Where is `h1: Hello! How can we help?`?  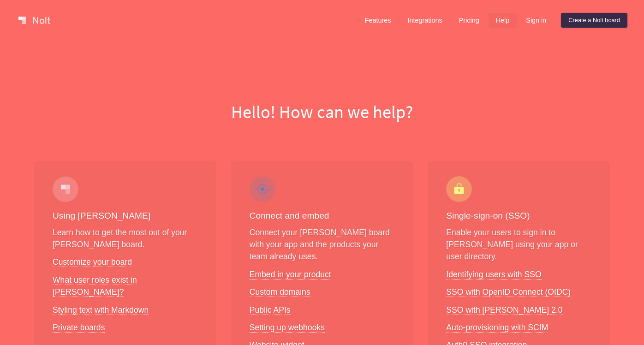 h1: Hello! How can we help? is located at coordinates (322, 112).